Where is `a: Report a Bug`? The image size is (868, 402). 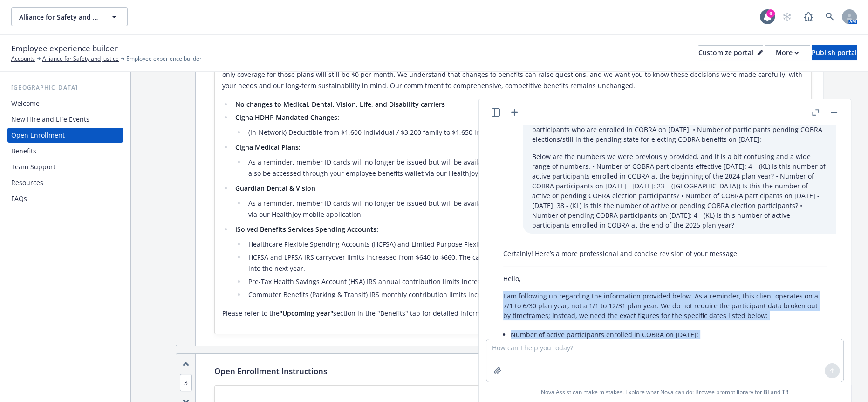 a: Report a Bug is located at coordinates (809, 17).